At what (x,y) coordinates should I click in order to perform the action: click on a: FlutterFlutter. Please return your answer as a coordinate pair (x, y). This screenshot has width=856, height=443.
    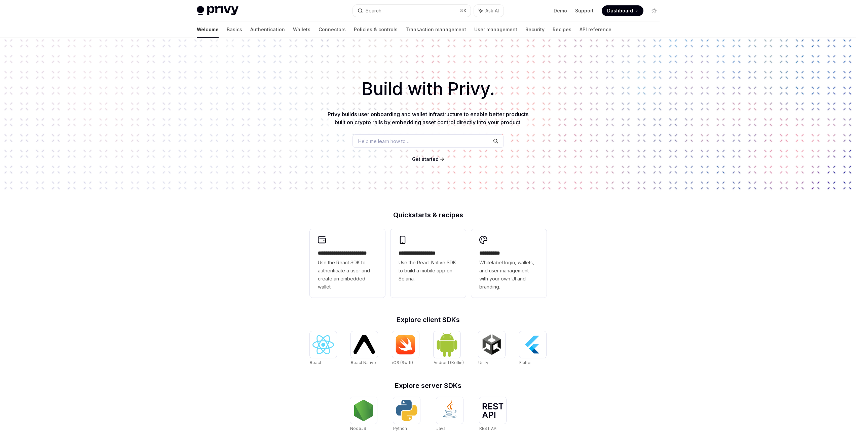
    Looking at the image, I should click on (533, 349).